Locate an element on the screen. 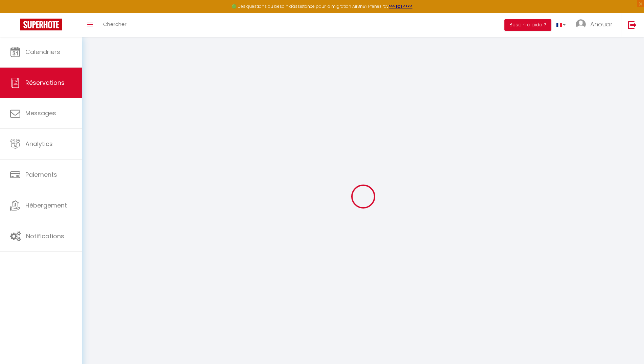 This screenshot has height=364, width=644. span: Calendriers is located at coordinates (42, 52).